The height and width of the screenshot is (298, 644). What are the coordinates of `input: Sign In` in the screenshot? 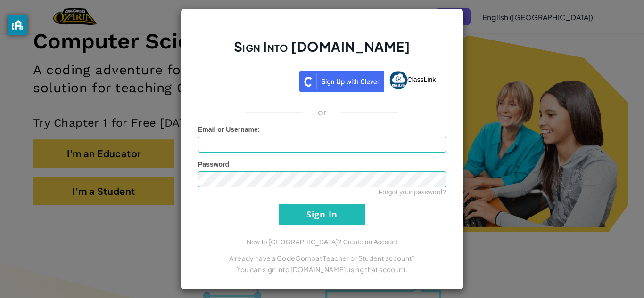 It's located at (322, 215).